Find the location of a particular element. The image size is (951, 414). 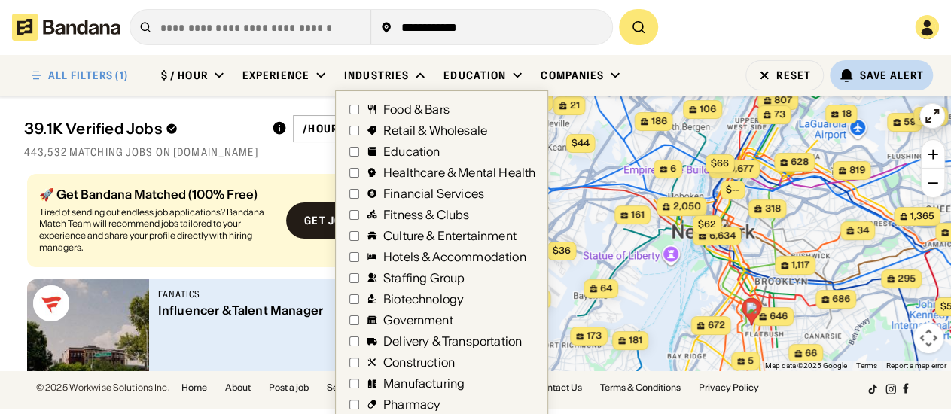

span: 64 is located at coordinates (606, 288).